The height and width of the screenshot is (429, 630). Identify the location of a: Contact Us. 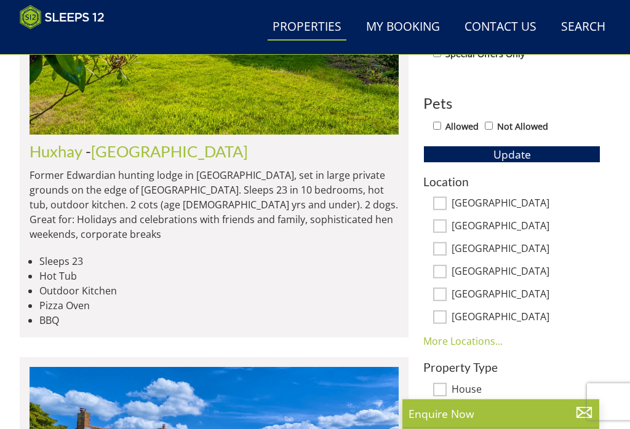
(500, 27).